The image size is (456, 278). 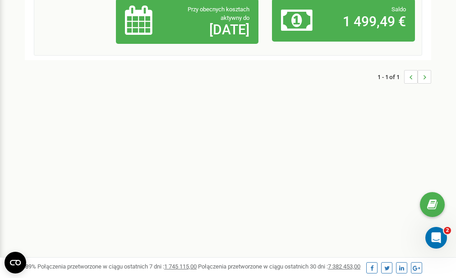 What do you see at coordinates (218, 14) in the screenshot?
I see `span: Przy obecnych kosztach aktywny do` at bounding box center [218, 14].